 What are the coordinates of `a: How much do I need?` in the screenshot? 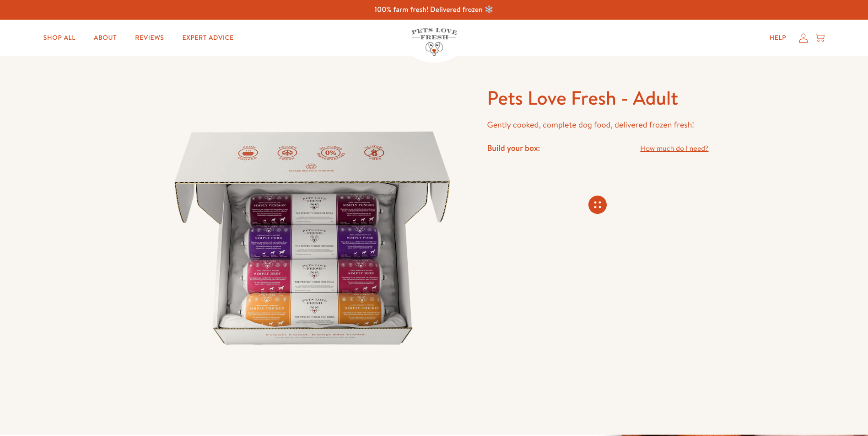 It's located at (674, 149).